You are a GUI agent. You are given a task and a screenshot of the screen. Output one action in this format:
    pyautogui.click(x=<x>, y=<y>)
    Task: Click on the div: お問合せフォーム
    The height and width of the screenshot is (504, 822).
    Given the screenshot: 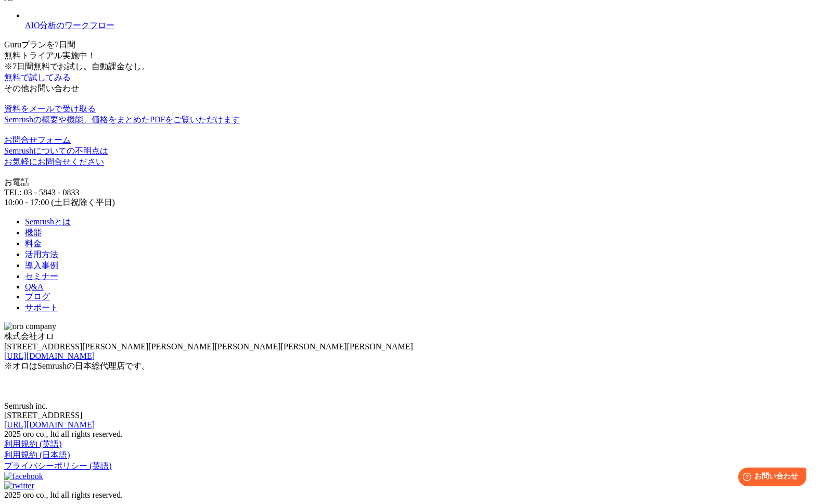 What is the action you would take?
    pyautogui.click(x=411, y=140)
    